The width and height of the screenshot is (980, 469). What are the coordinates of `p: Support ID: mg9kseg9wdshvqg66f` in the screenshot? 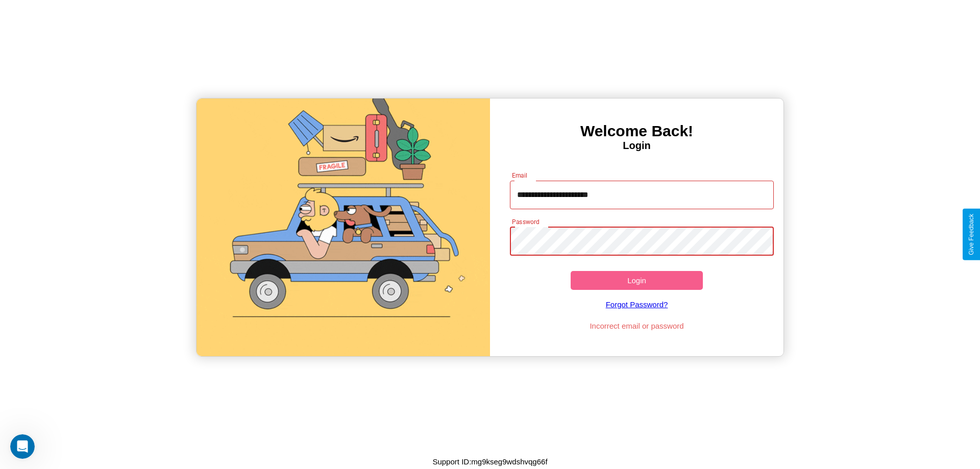 It's located at (490, 461).